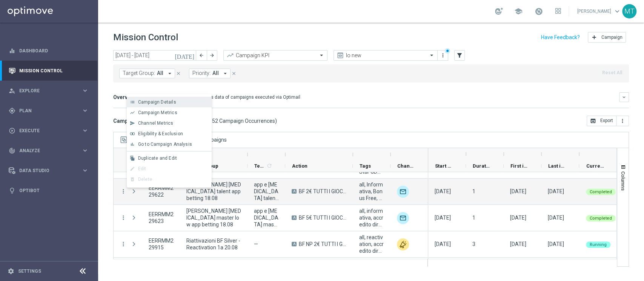 This screenshot has width=644, height=281. Describe the element at coordinates (460, 56) in the screenshot. I see `i: filter_alt` at that location.